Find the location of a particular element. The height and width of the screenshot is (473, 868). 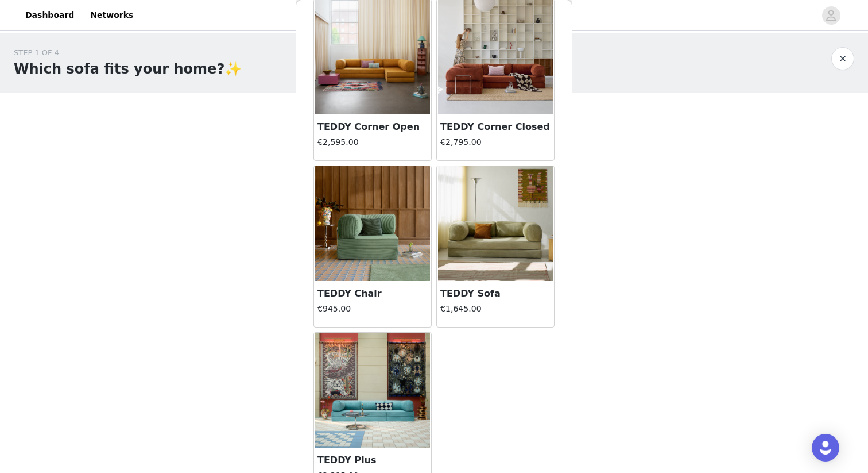

img: TEDDY Sofa is located at coordinates (496, 223).